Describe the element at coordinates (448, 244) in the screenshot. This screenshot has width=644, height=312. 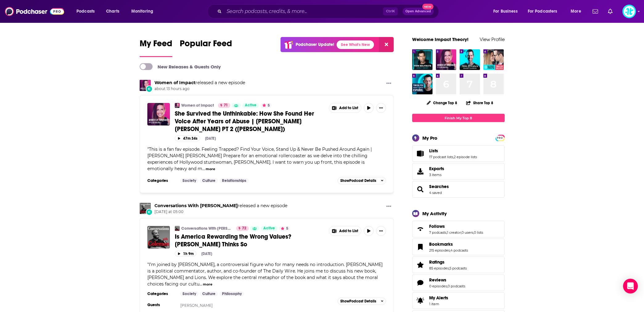
I see `a: Bookmarks` at that location.